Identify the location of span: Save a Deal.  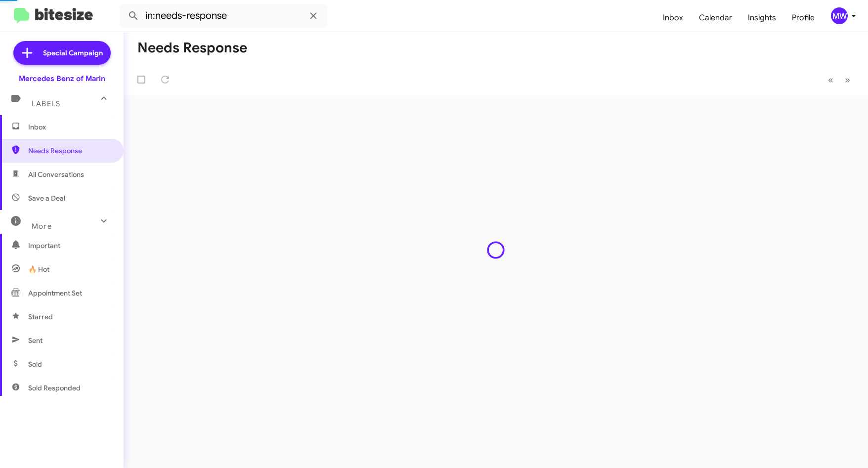
(46, 198).